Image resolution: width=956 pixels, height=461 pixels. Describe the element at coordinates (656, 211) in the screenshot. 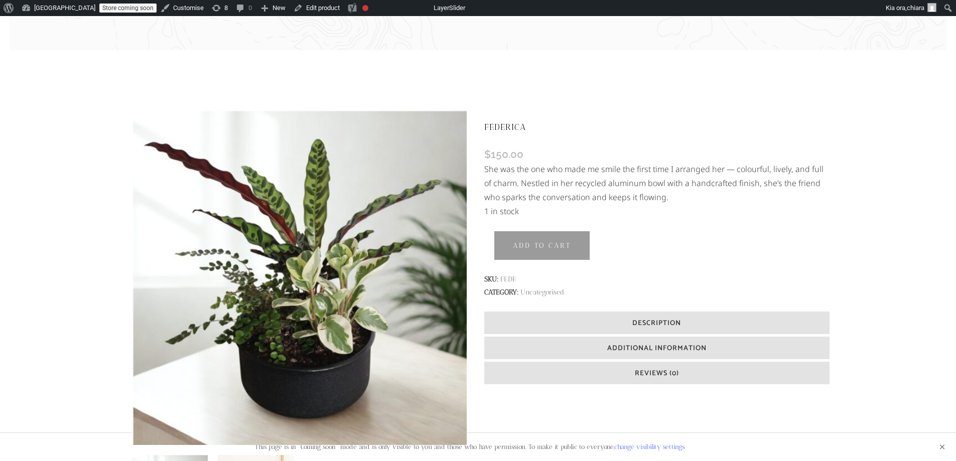

I see `p: 1 in stock` at that location.